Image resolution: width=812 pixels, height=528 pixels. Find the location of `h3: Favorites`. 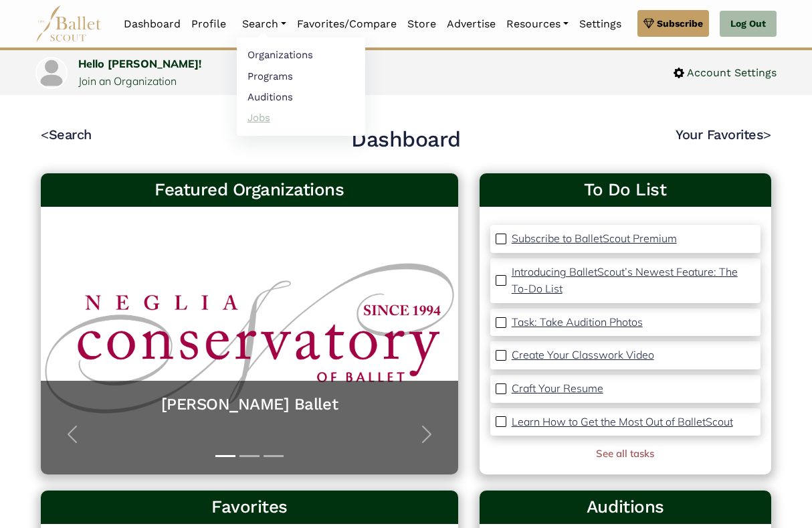

h3: Favorites is located at coordinates (250, 507).